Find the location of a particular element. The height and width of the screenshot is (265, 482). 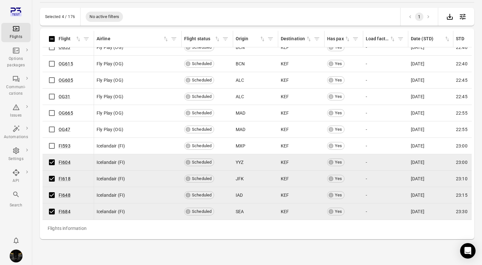

div: Sort by airline in ascending order is located at coordinates (133, 39).